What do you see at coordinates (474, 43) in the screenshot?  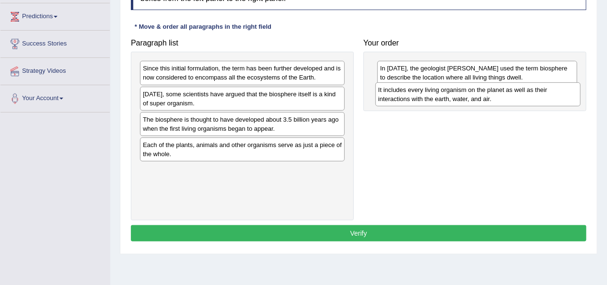 I see `h4: Your order` at bounding box center [474, 43].